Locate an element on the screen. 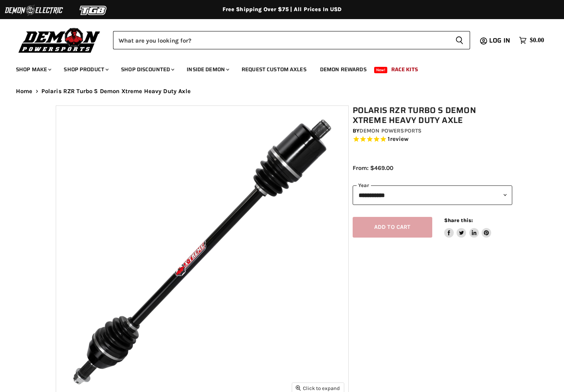 The image size is (564, 392). a: Log in is located at coordinates (500, 41).